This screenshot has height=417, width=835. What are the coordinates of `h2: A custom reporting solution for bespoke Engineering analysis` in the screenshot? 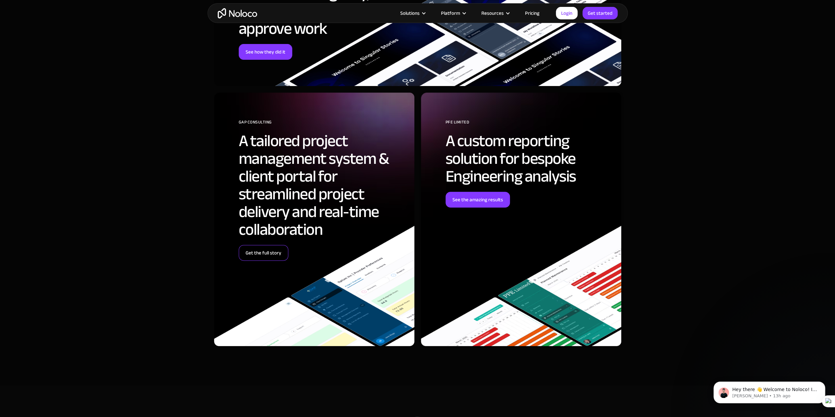 It's located at (528, 159).